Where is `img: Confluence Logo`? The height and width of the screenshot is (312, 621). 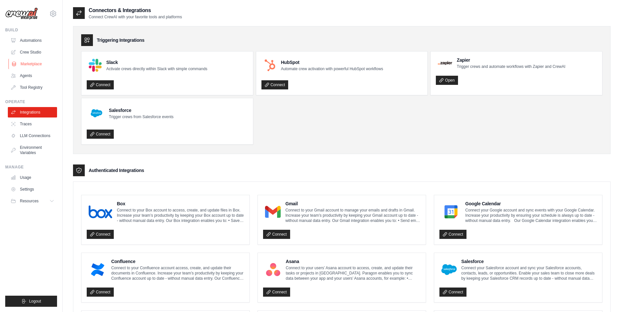 img: Confluence Logo is located at coordinates (98, 269).